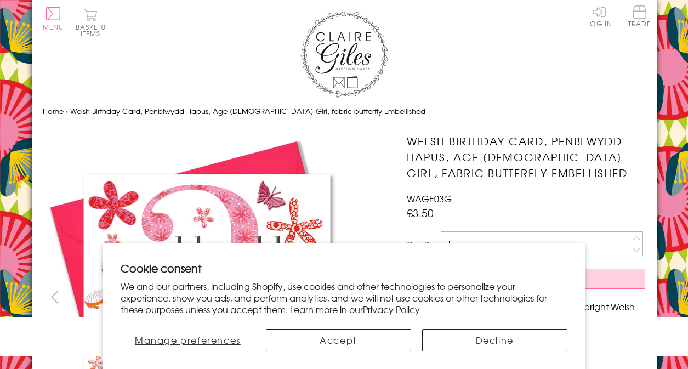 The height and width of the screenshot is (369, 688). Describe the element at coordinates (344, 111) in the screenshot. I see `nav: breadcrumbs` at that location.